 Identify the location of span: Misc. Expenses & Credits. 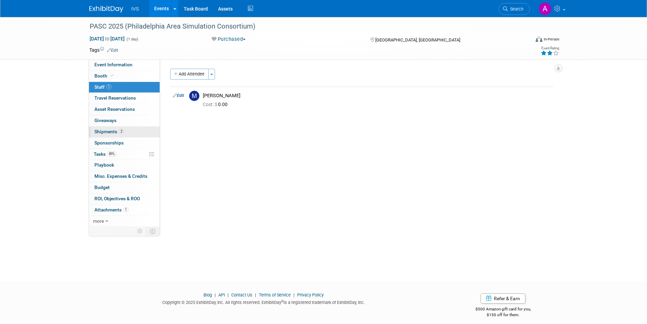
(121, 176).